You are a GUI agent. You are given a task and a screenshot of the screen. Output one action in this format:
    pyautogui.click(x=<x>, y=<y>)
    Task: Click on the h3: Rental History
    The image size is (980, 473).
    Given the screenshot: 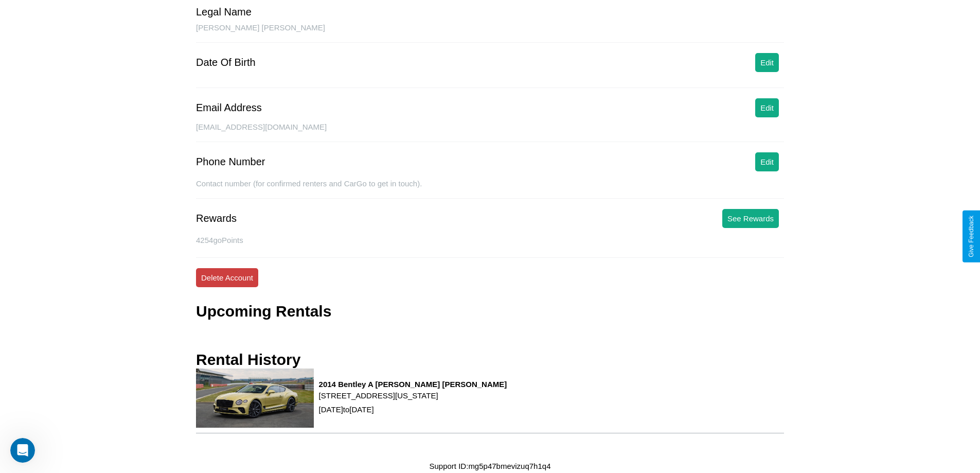 What is the action you would take?
    pyautogui.click(x=248, y=360)
    